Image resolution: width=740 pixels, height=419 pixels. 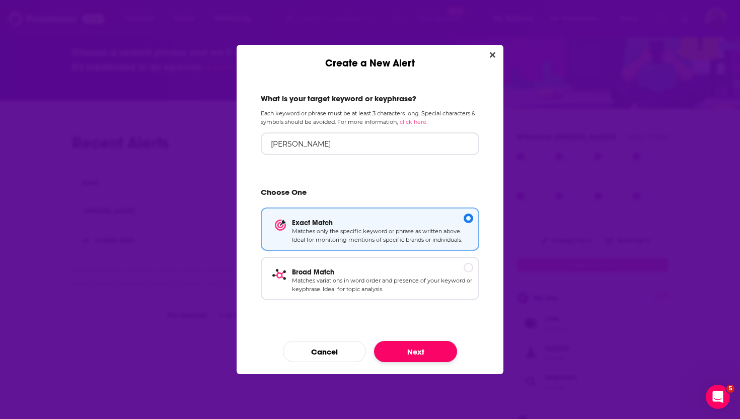 I want to click on input: Ex: brand name, person, topic, so click(x=370, y=143).